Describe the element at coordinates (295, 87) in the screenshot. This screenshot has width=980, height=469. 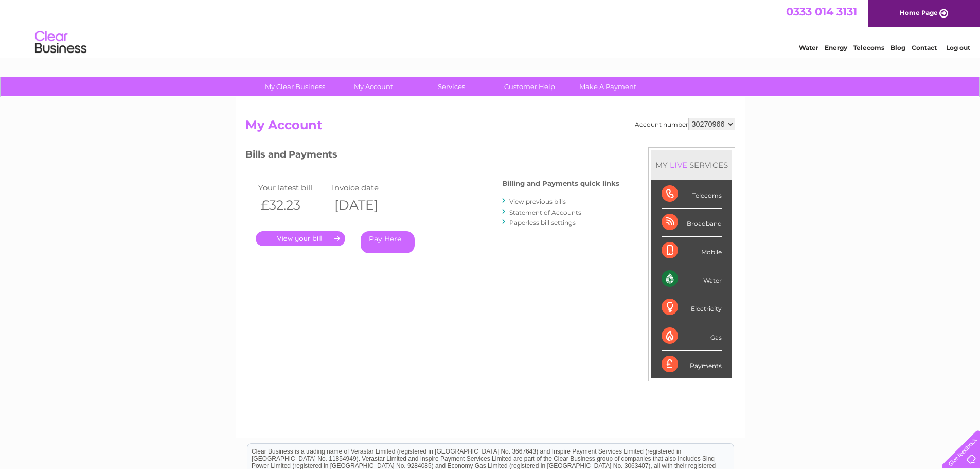
I see `a: My Clear Business` at that location.